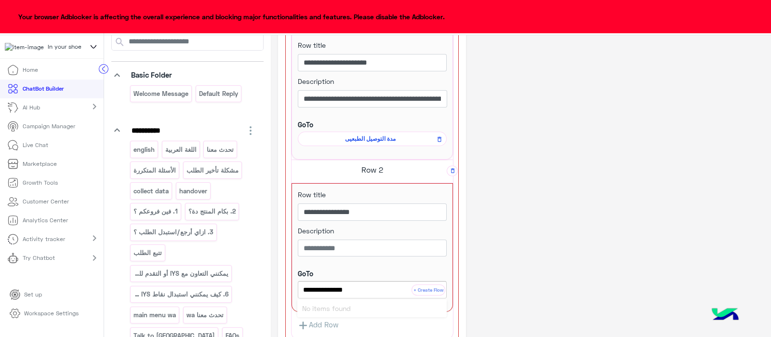  What do you see at coordinates (24, 47) in the screenshot?
I see `img: 300744643126508` at bounding box center [24, 47].